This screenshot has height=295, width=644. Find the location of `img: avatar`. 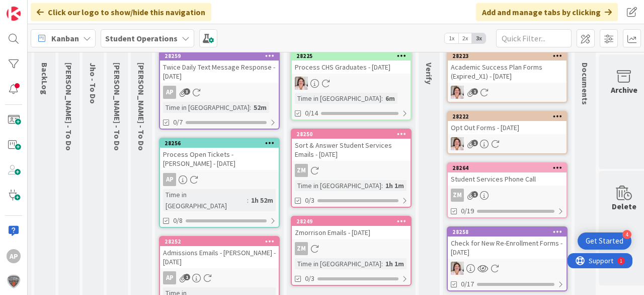

img: avatar is located at coordinates (13, 281).